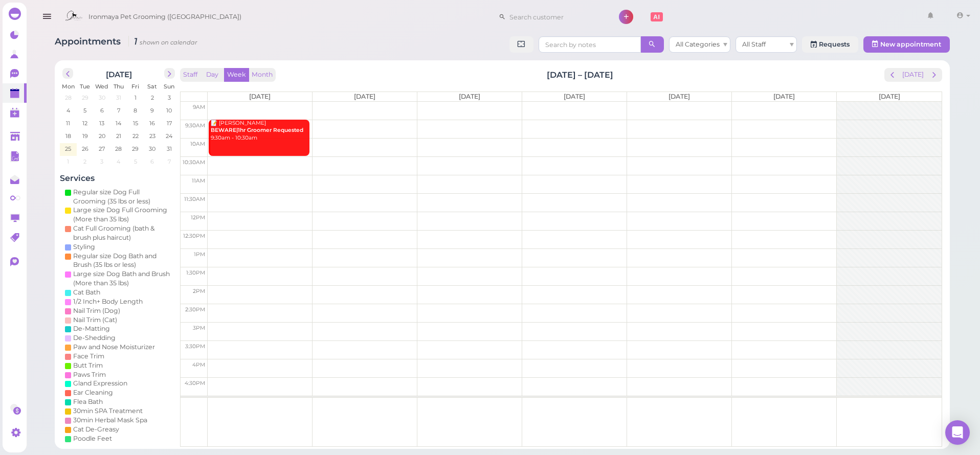  I want to click on span: 17, so click(169, 123).